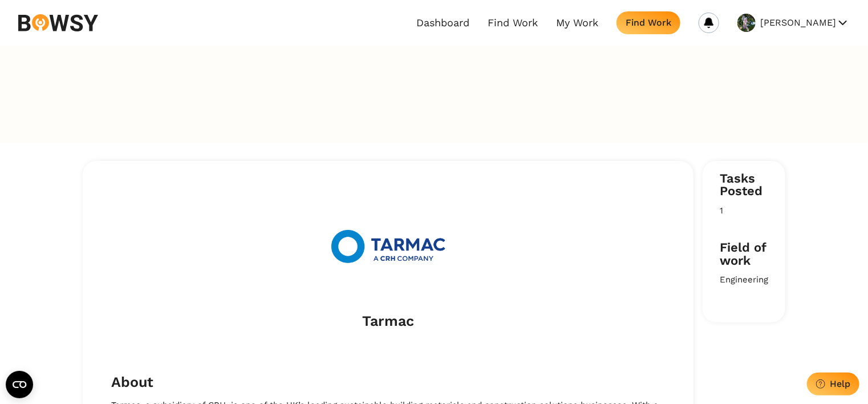  I want to click on a: Dashboard, so click(443, 23).